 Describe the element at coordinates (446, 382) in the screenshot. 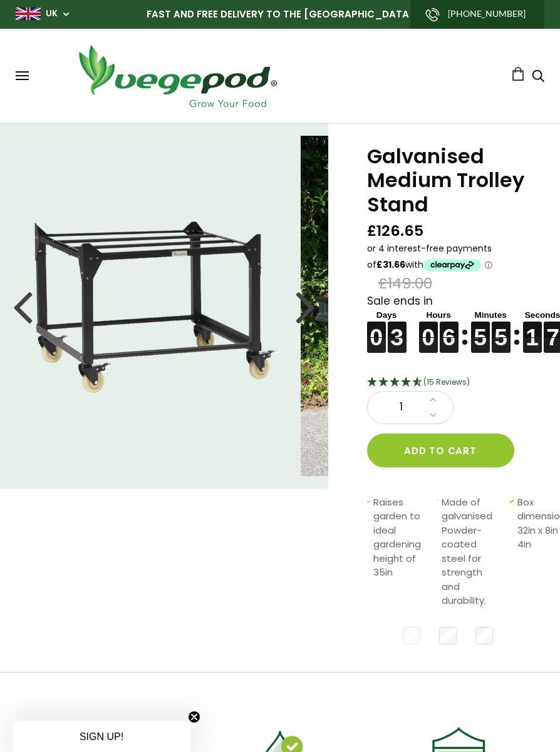

I see `span: 4.73 Stars - 15 Reviews` at that location.